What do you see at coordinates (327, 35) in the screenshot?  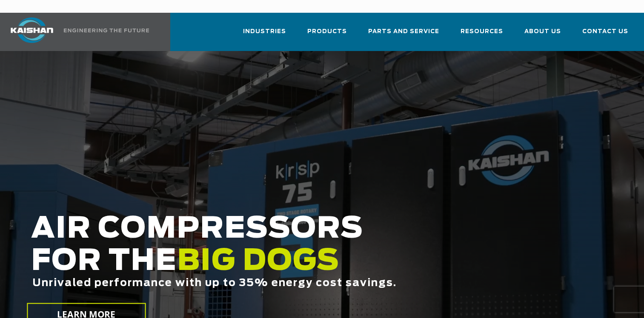 I see `a: Products` at bounding box center [327, 35].